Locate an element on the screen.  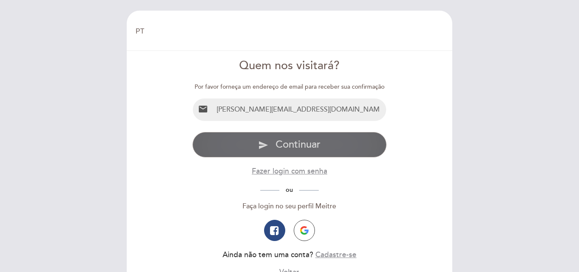
div: Por favor forneça um endereço de email para receber sua confirmação is located at coordinates (290, 87).